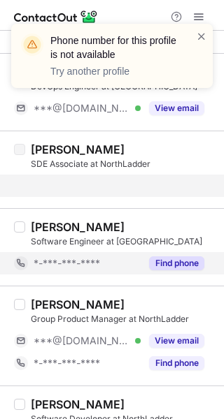 The image size is (224, 419). Describe the element at coordinates (123, 164) in the screenshot. I see `div: SDE Associate at NorthLadder` at that location.